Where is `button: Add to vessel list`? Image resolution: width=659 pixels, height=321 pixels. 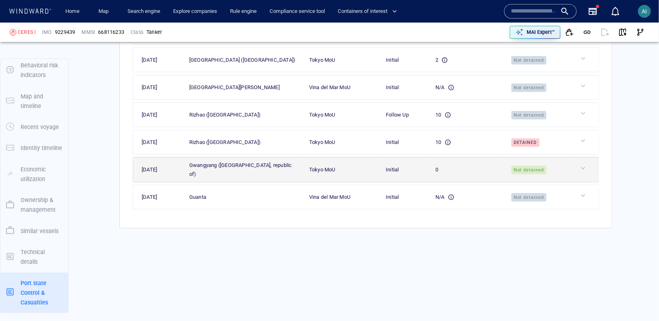
button: Add to vessel list is located at coordinates (569, 32).